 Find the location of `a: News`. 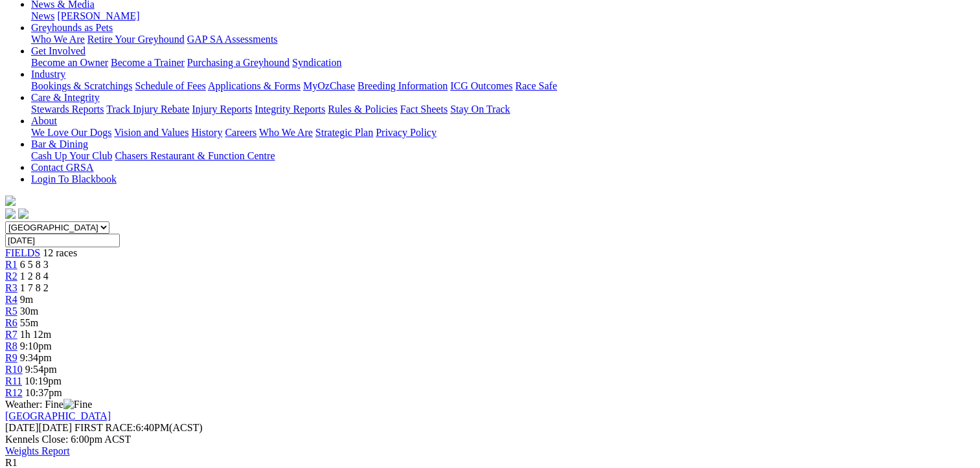

a: News is located at coordinates (42, 16).